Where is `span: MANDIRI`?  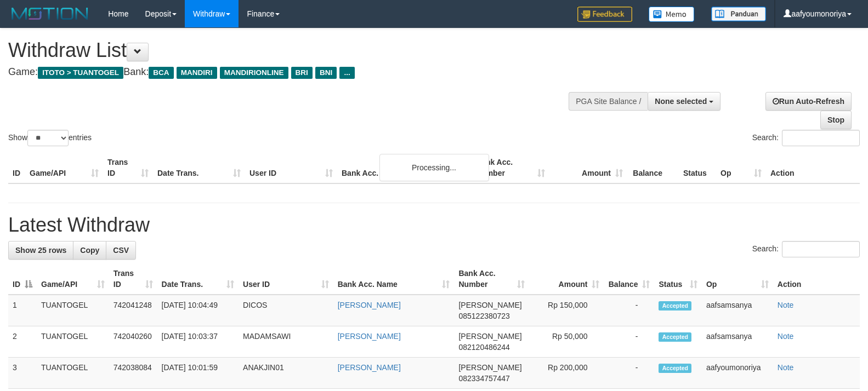
span: MANDIRI is located at coordinates (197, 73).